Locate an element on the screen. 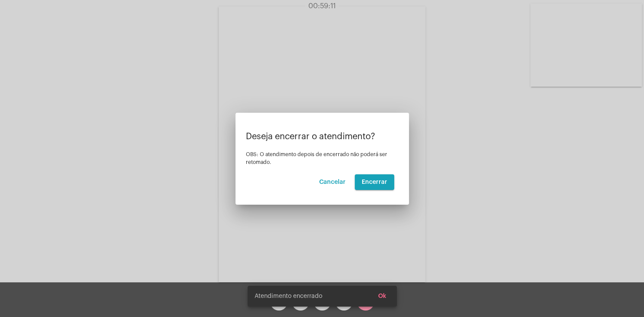 This screenshot has height=317, width=644. span: 00:59:11 is located at coordinates (322, 6).